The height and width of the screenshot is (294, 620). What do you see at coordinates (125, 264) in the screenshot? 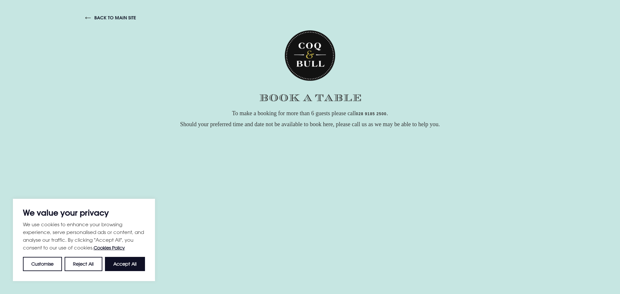
I see `button: Accept All` at bounding box center [125, 264].